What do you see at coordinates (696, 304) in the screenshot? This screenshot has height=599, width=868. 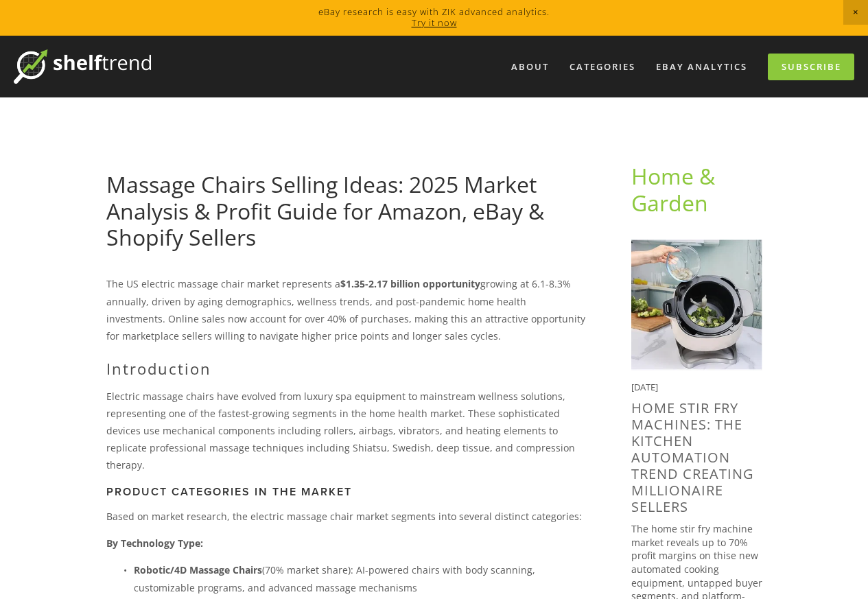 I see `img: Home Stir Fry Machines: The Kitchen Automation Trend Creating Millionaire Sellers` at bounding box center [696, 304].